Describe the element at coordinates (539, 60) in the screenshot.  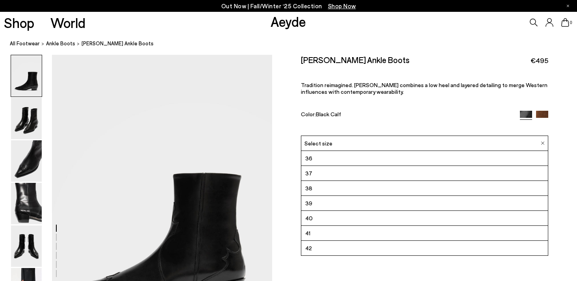
I see `span: €495` at that location.